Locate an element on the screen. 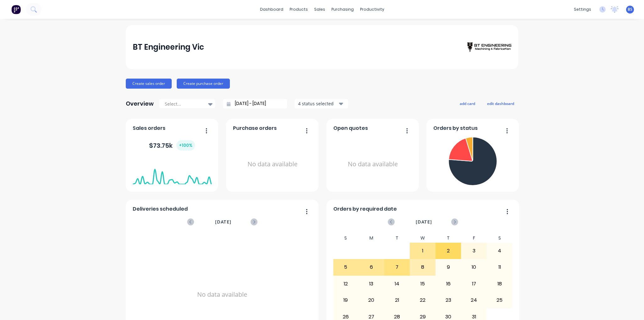 The height and width of the screenshot is (320, 644). div: productivity is located at coordinates (372, 9).